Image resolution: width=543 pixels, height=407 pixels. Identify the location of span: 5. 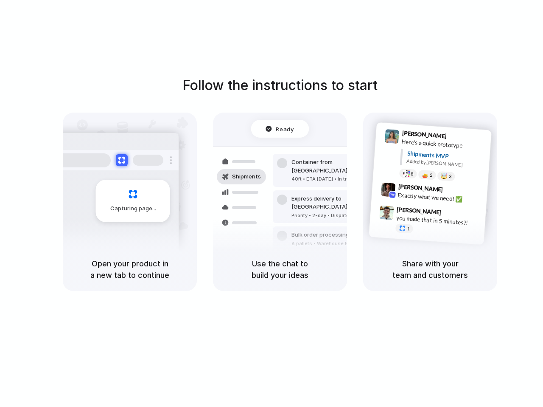
(431, 175).